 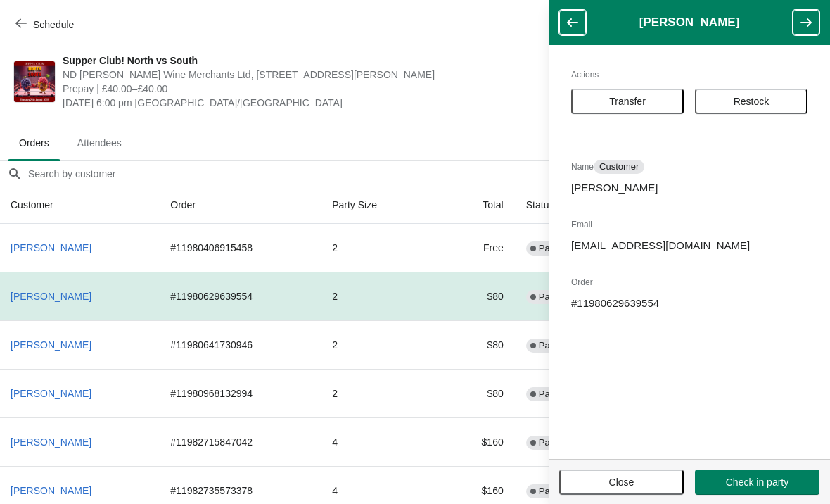 What do you see at coordinates (470, 441) in the screenshot?
I see `td: $160` at bounding box center [470, 441].